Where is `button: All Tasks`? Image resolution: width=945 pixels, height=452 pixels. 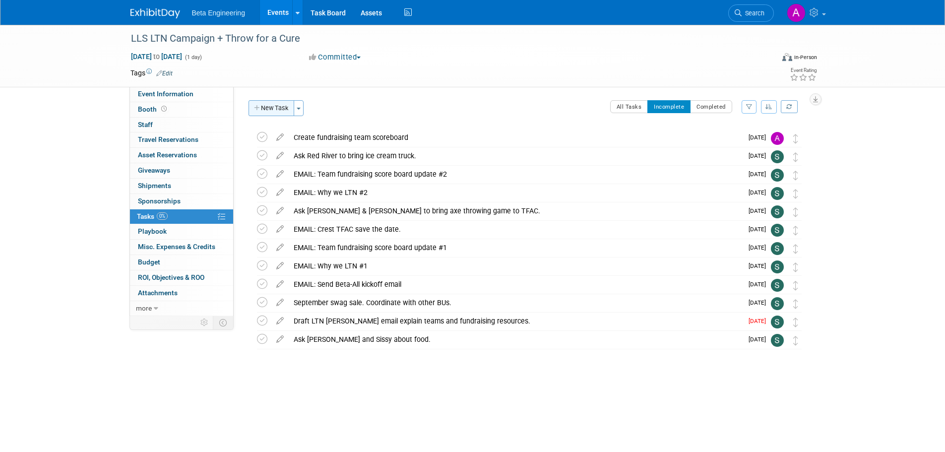 button: All Tasks is located at coordinates (629, 107).